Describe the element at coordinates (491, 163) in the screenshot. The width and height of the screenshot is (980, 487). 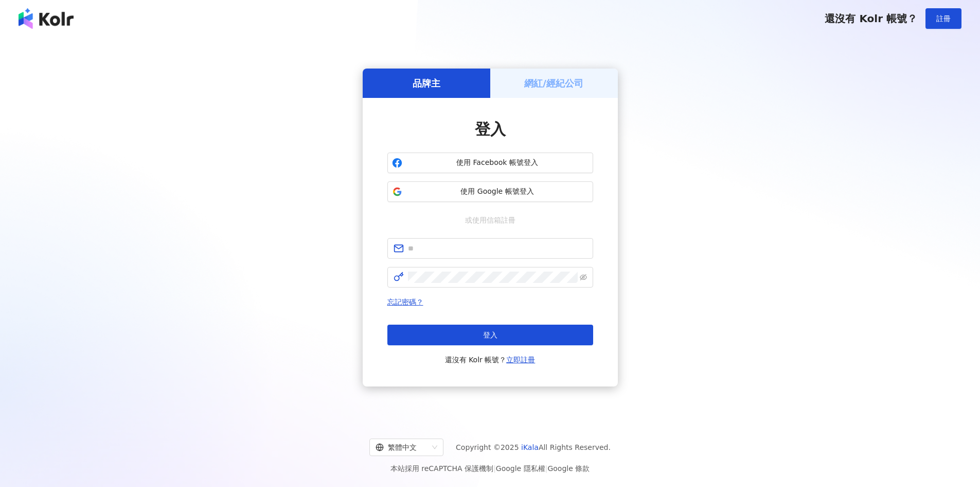
I see `button: 使用 Facebook 帳號登入` at that location.